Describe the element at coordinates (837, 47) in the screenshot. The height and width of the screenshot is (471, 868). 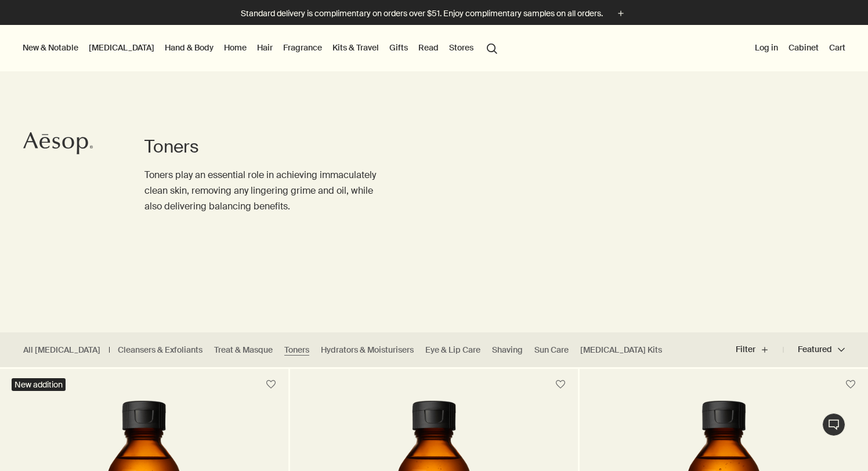
I see `button: Cart` at that location.